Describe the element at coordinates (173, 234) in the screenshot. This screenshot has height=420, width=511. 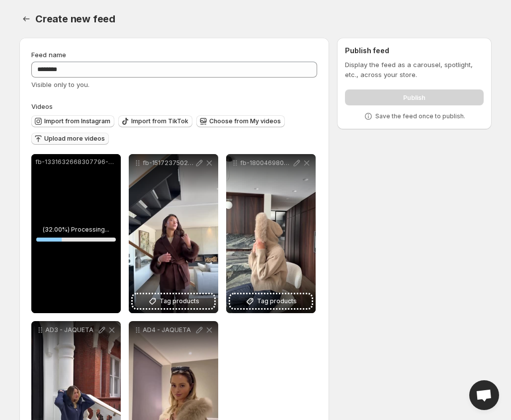
I see `div: fb-1517237502786143-c16cba0edf-1-videoTag products` at that location.